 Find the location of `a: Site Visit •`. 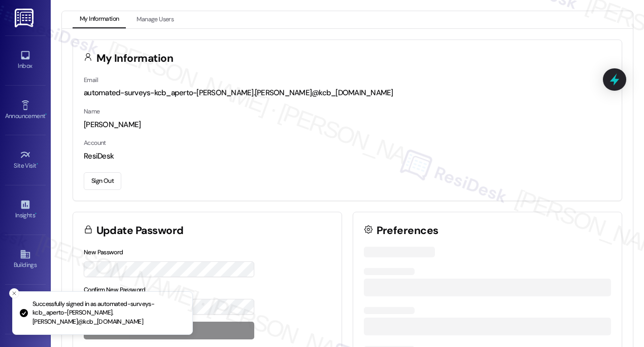

a: Site Visit • is located at coordinates (26, 160).